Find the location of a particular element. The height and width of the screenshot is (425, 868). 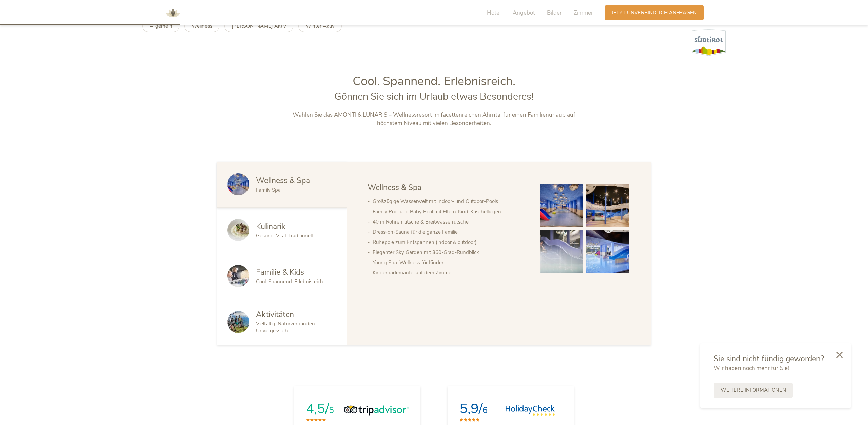

a: Winter Aktiv is located at coordinates (320, 26).